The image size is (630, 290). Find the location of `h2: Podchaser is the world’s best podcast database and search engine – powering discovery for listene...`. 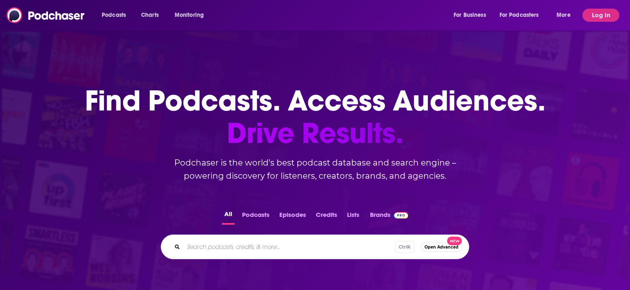

h2: Podchaser is the world’s best podcast database and search engine – powering discovery for listene... is located at coordinates (315, 169).